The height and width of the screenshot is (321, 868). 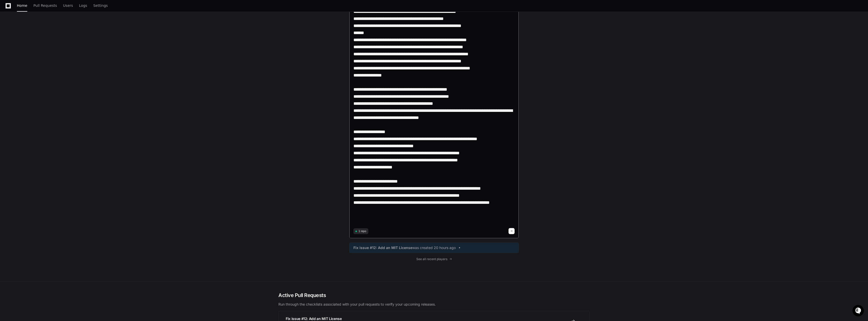 I want to click on span: Settings, so click(x=100, y=5).